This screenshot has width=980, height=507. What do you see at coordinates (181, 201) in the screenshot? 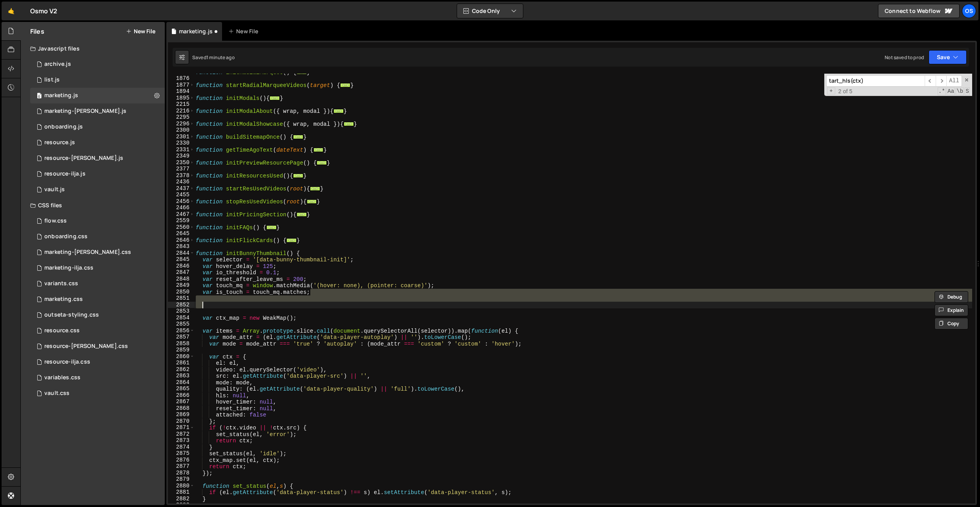
I see `div: 2456` at bounding box center [181, 201].